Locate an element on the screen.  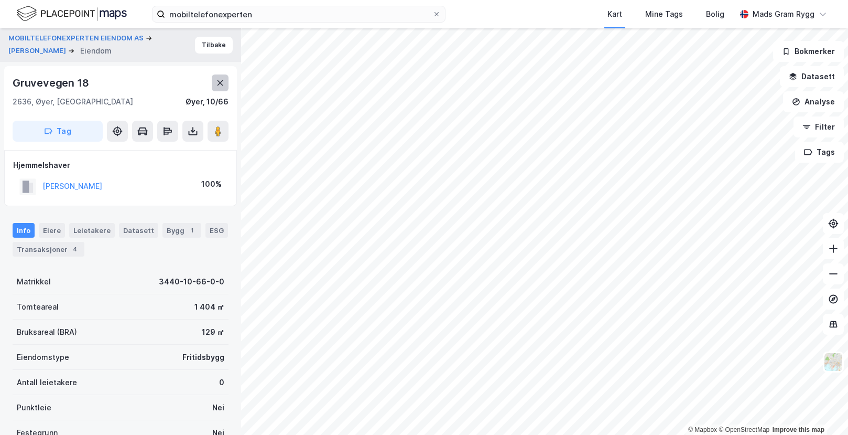
div: Eiendomstype is located at coordinates (43, 357).